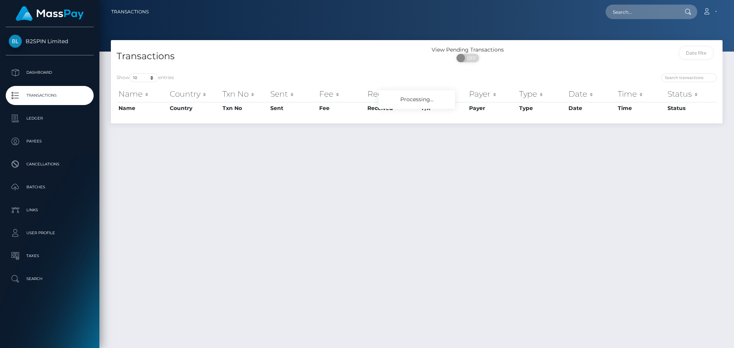 This screenshot has height=348, width=734. What do you see at coordinates (50, 41) in the screenshot?
I see `span: B2SPIN Limited` at bounding box center [50, 41].